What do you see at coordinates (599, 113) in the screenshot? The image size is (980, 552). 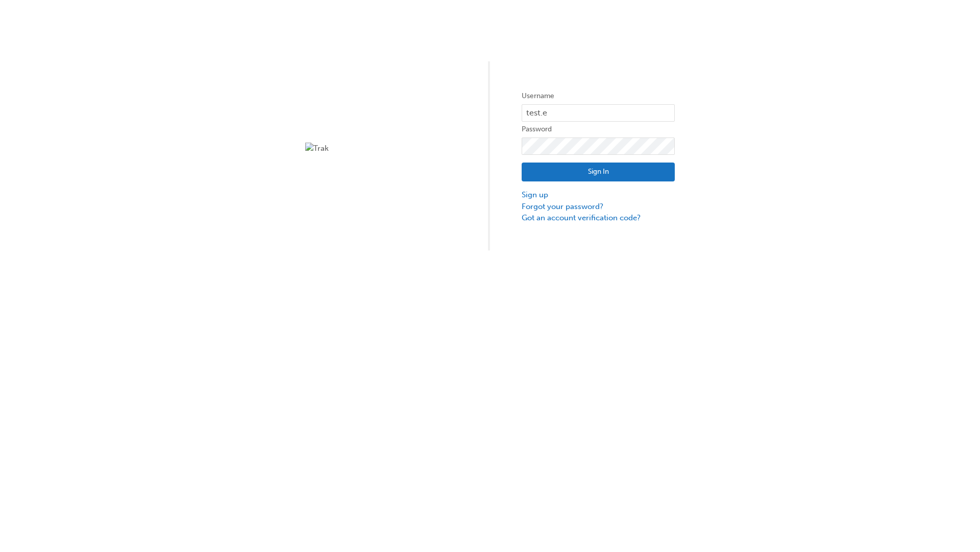 I see `input: Username` at bounding box center [599, 113].